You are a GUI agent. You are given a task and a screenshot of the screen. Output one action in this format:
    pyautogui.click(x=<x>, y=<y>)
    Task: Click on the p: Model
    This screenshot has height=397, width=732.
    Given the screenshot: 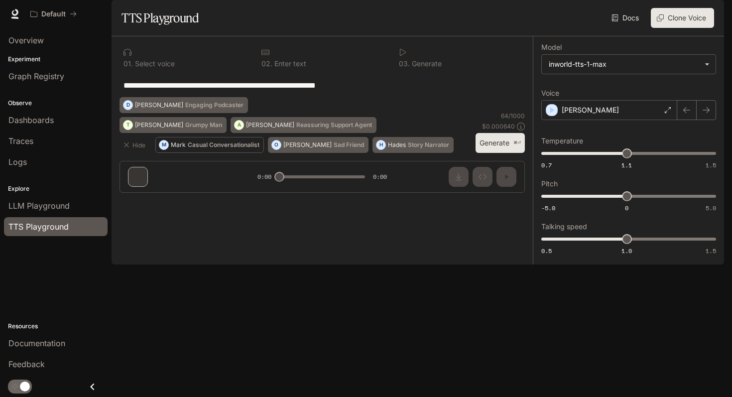 What is the action you would take?
    pyautogui.click(x=551, y=47)
    